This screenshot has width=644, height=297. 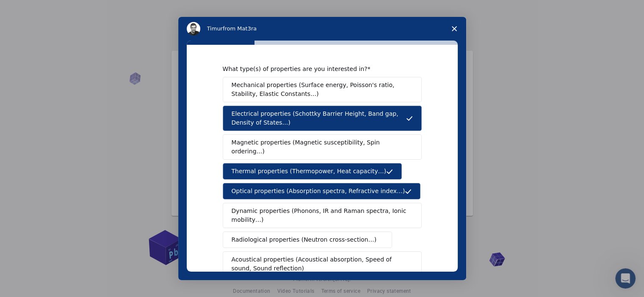 I want to click on button: Acoustical properties (Acoustical absorption, Speed of sound, Sound reflection), so click(x=322, y=265).